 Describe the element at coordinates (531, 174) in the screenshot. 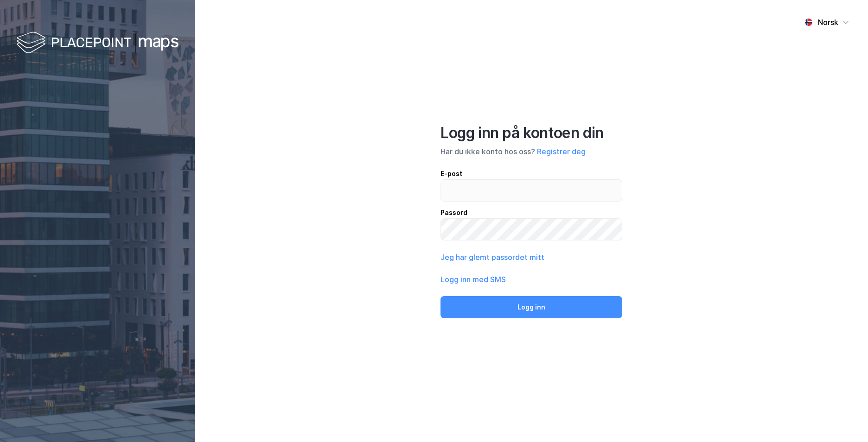

I see `div: E-post` at that location.